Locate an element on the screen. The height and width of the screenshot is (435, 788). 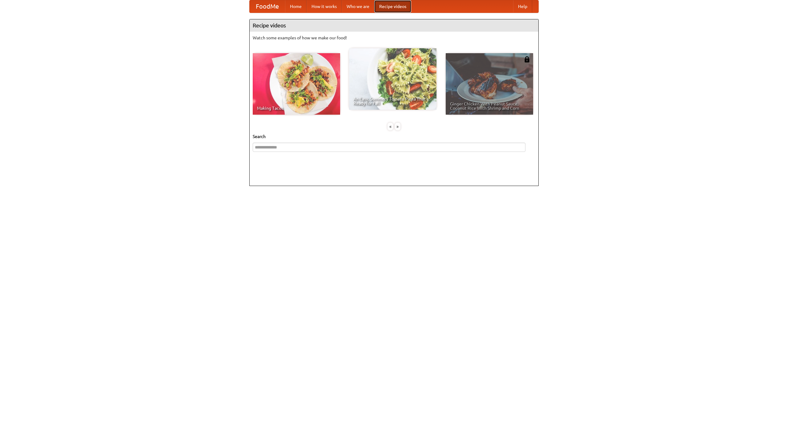
a: Recipe videos is located at coordinates (393, 6).